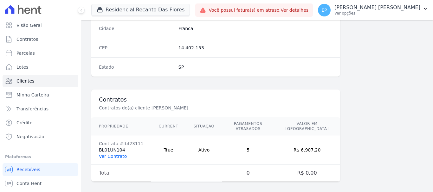 The width and height of the screenshot is (433, 192). What do you see at coordinates (40, 53) in the screenshot?
I see `a: Parcelas` at bounding box center [40, 53].